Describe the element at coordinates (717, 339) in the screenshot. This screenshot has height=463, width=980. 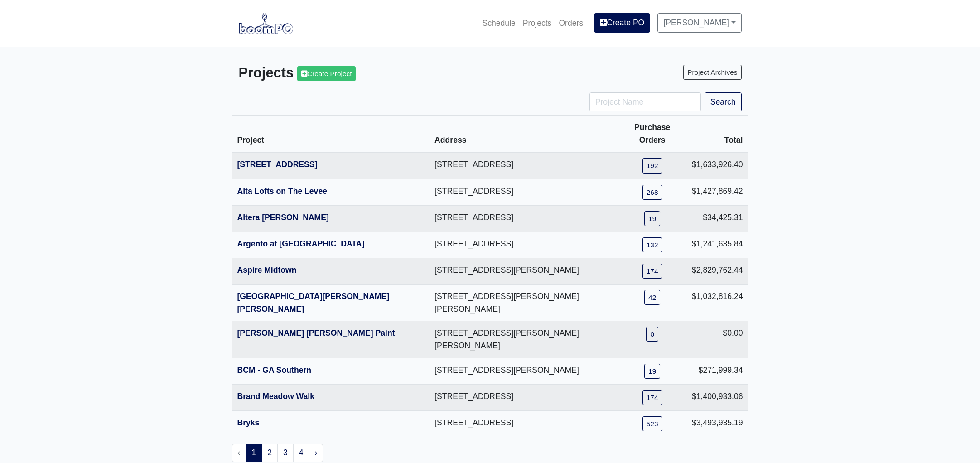
I see `td: $0.00` at that location.